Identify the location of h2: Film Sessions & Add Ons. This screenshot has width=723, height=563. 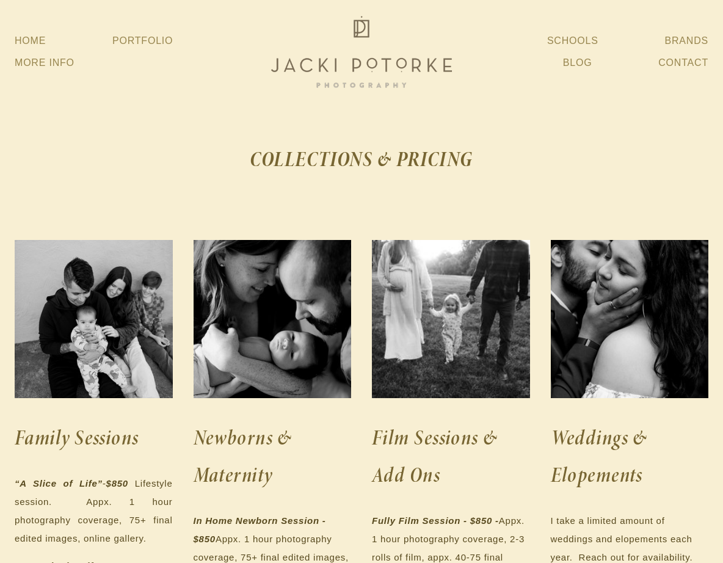
(450, 456).